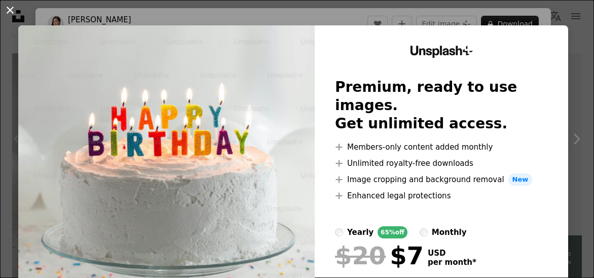 The height and width of the screenshot is (278, 594). I want to click on li: Enhanced legal protections, so click(441, 195).